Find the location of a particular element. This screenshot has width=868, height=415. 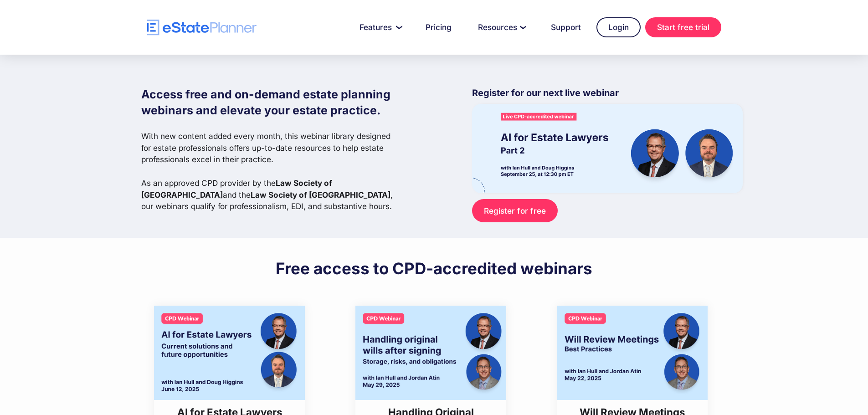

a: Register for free is located at coordinates (514, 211).